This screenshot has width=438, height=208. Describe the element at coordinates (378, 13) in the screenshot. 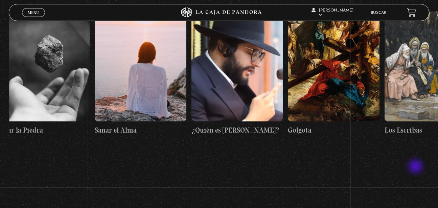

I see `a: Buscar` at that location.